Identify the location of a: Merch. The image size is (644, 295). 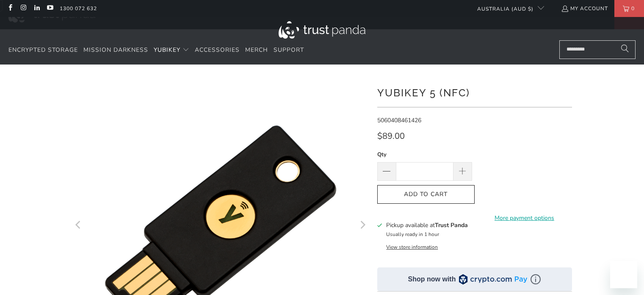
(257, 50).